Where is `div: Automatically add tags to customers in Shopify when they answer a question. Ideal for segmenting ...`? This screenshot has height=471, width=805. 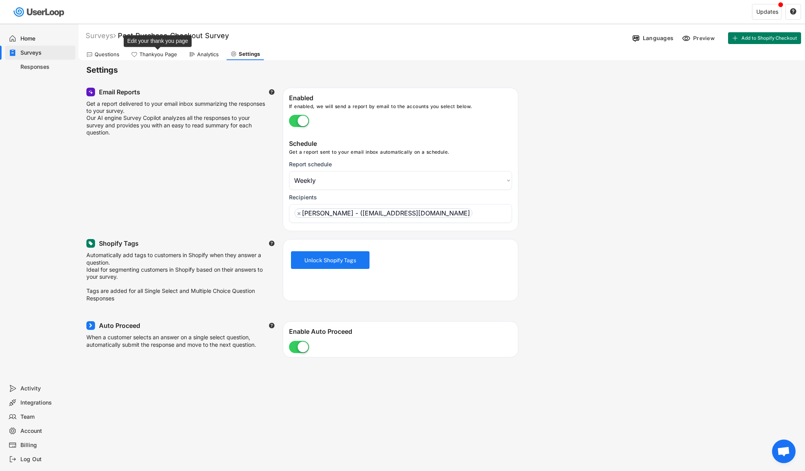
div: Automatically add tags to customers in Shopify when they answer a question. Ideal for segmenting ... is located at coordinates (177, 276).